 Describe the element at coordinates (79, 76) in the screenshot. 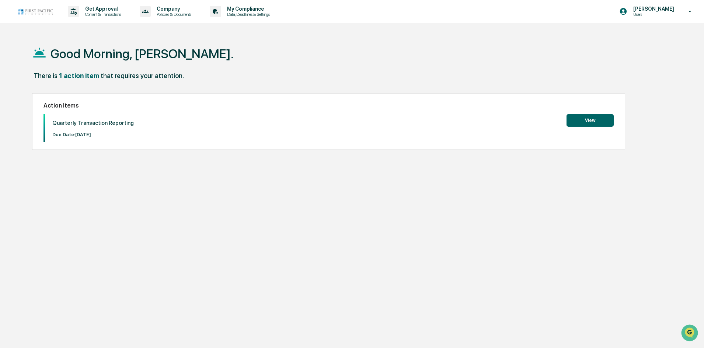

I see `div: 1 action item` at that location.